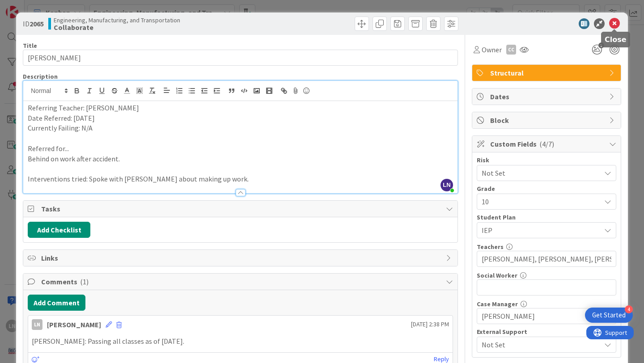 This screenshot has height=363, width=644. I want to click on span: Structural, so click(547, 73).